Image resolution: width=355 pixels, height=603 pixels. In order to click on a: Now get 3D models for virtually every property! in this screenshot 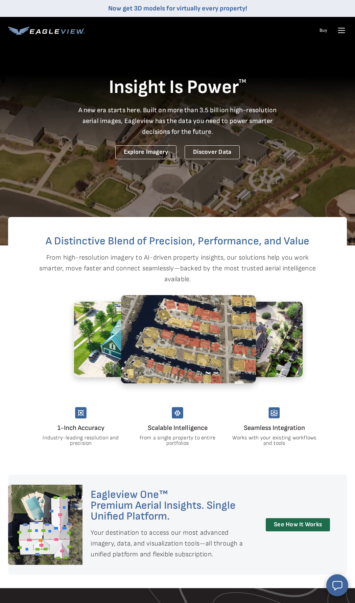, I will do `click(177, 8)`.